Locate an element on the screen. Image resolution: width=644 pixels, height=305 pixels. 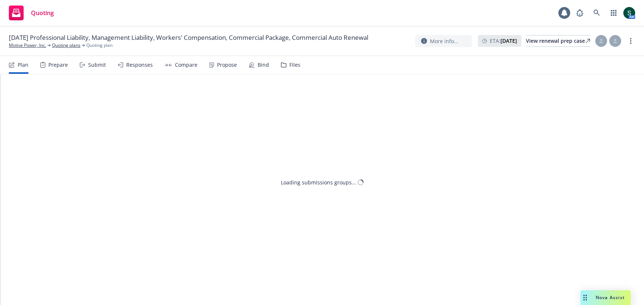
span: Quoting is located at coordinates (43, 13).